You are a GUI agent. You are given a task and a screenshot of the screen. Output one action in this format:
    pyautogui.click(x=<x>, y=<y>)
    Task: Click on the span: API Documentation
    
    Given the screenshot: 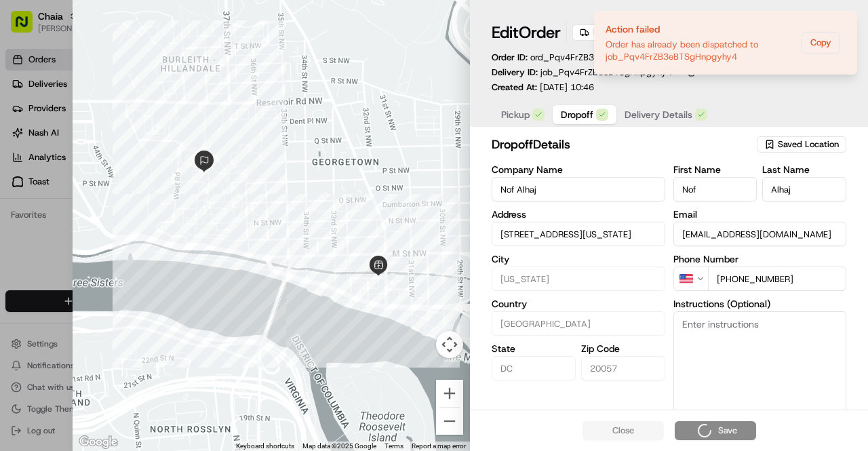 What is the action you would take?
    pyautogui.click(x=173, y=310)
    